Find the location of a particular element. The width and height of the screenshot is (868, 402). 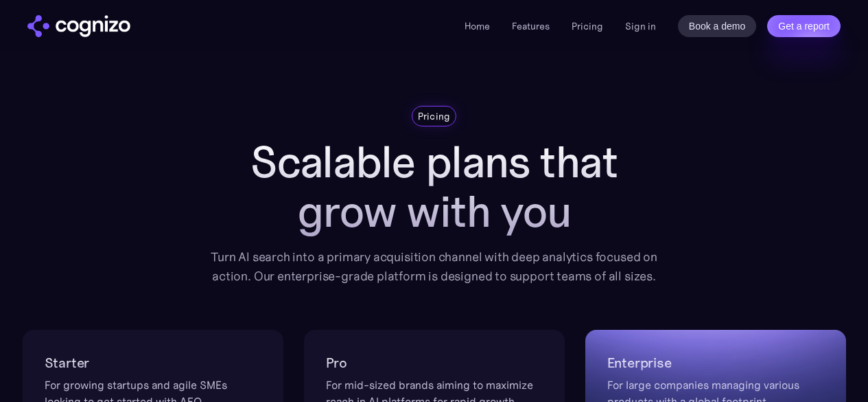

div: Pricing is located at coordinates (435, 116).